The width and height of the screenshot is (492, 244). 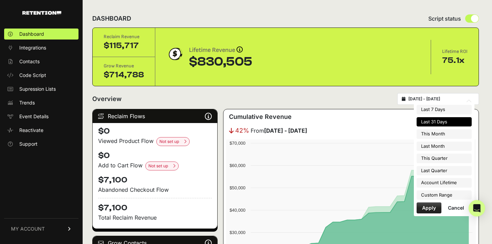 I want to click on div: $115,717, so click(x=124, y=46).